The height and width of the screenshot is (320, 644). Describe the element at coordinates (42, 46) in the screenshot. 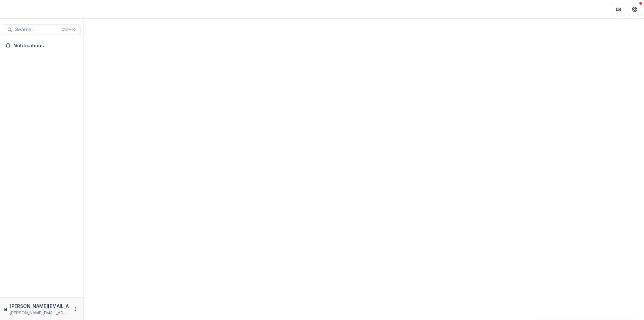

I see `button: Notifications` at that location.